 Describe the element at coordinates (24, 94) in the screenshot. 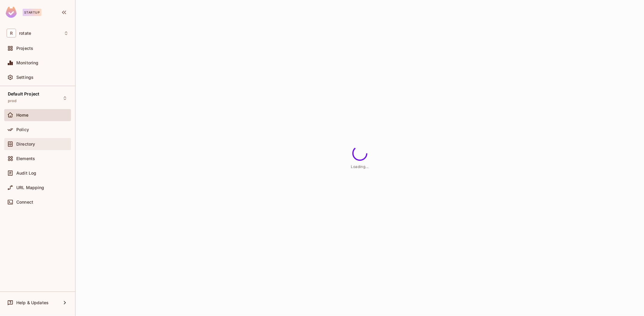

I see `span: Default Project` at that location.